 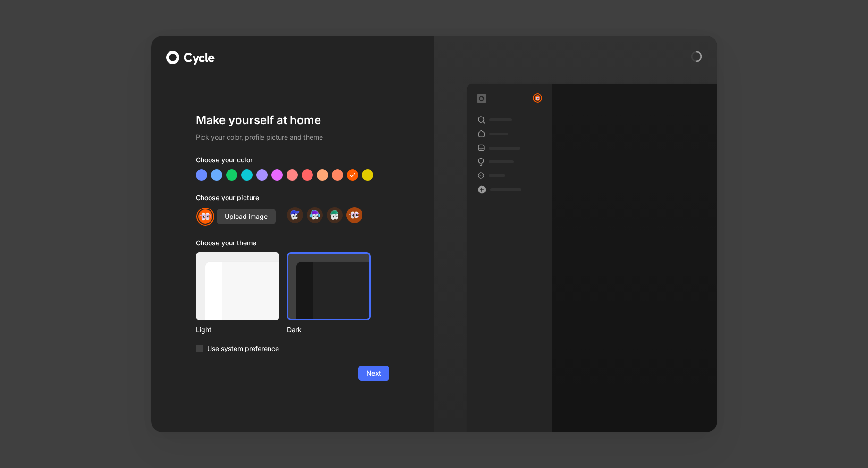 I want to click on img: workspace-default-logo-wX5zAyuM.png, so click(x=482, y=99).